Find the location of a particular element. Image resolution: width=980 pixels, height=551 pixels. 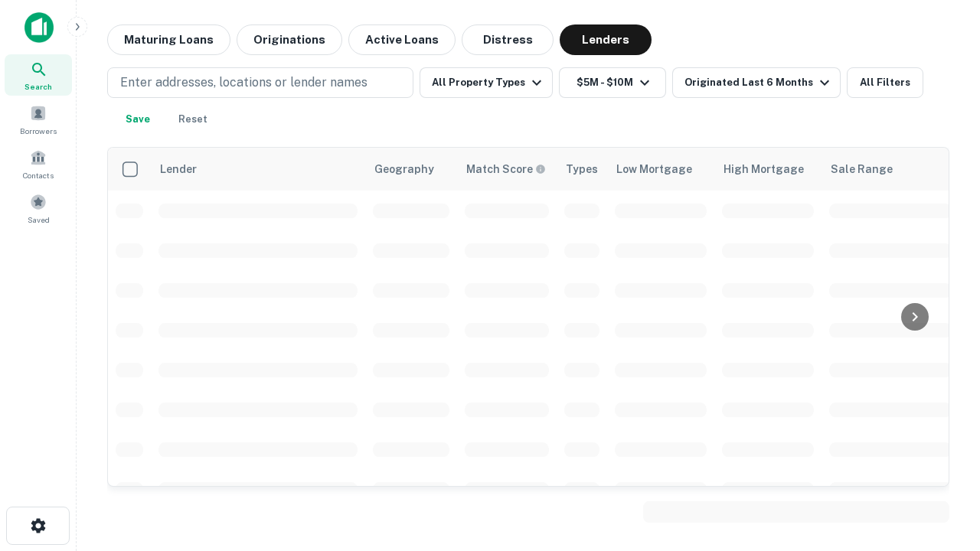

div: Search is located at coordinates (38, 75).